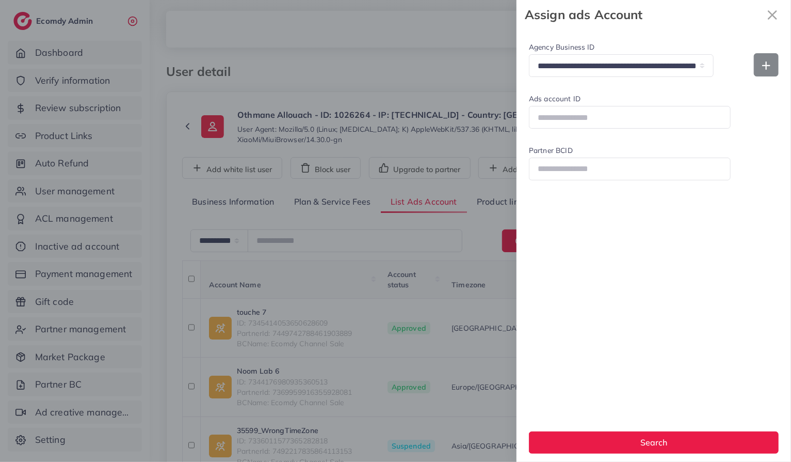 The width and height of the screenshot is (791, 462). What do you see at coordinates (654, 442) in the screenshot?
I see `button: Search` at bounding box center [654, 442].